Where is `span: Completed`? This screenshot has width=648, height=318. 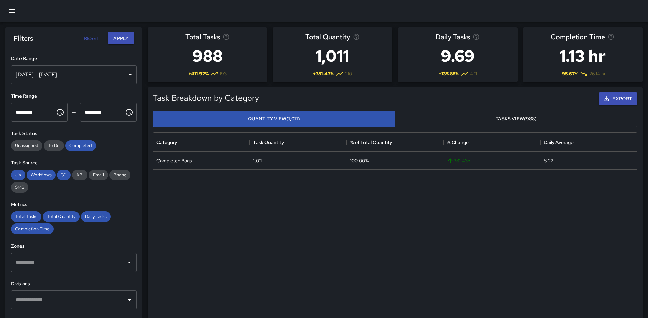
span: Completed is located at coordinates (81, 145).